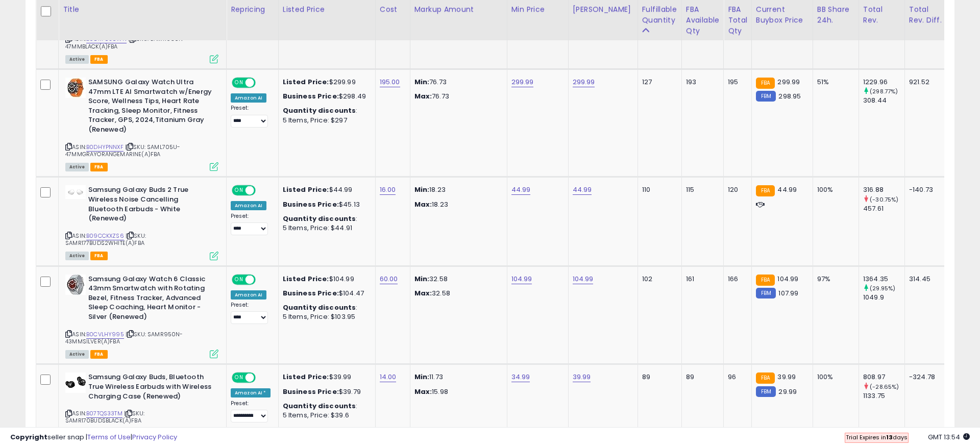 This screenshot has height=448, width=980. Describe the element at coordinates (150, 300) in the screenshot. I see `b: Samsung Galaxy Watch 6 Classic 43mm Smartwatch with Rotating Bezel, Fitness Tracker, Advanced Sle...` at that location.